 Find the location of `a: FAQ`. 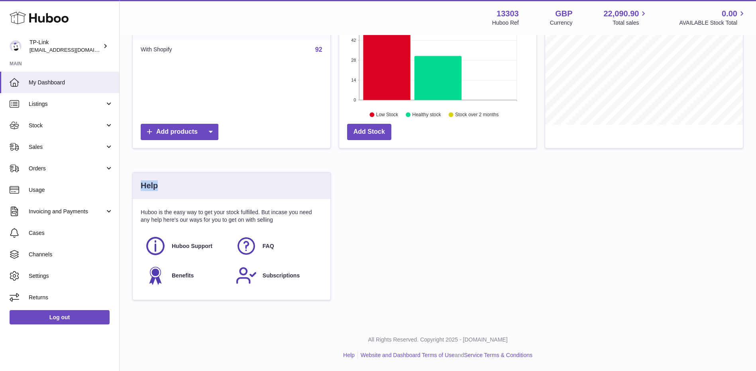

a: FAQ is located at coordinates (277, 246).